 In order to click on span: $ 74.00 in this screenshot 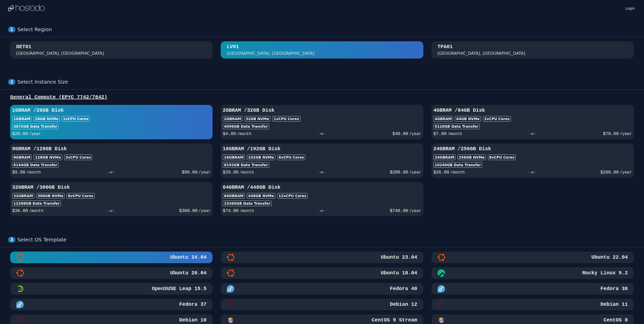, I will do `click(230, 210)`.